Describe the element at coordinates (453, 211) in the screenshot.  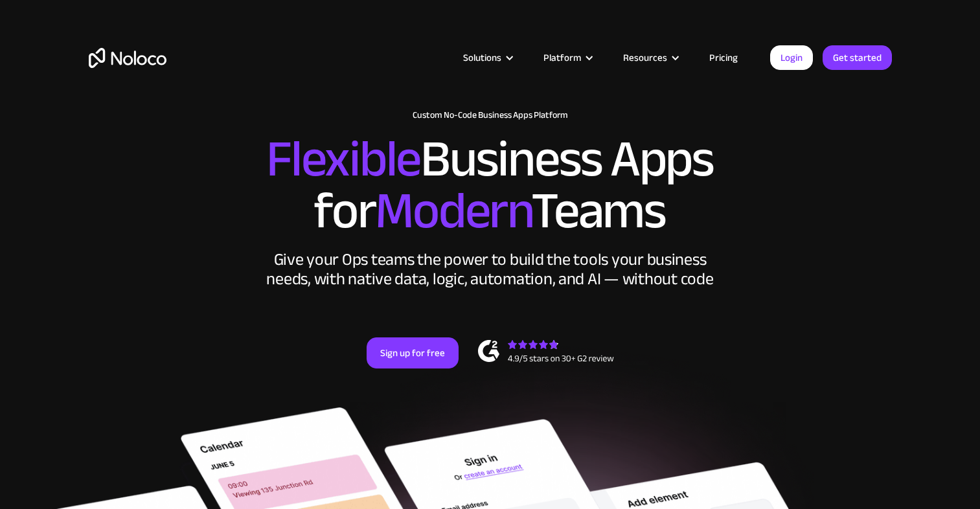
I see `span: Modern` at that location.